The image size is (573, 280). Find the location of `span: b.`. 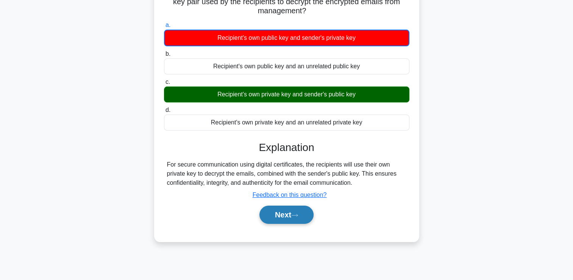

span: b. is located at coordinates (168, 53).